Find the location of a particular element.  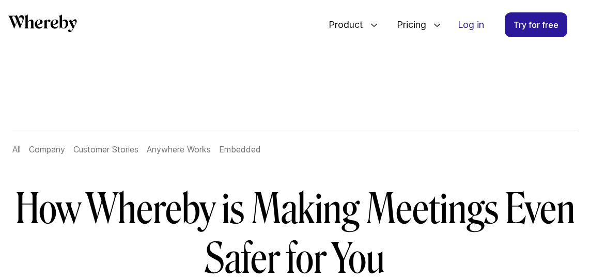

a: All is located at coordinates (17, 149).